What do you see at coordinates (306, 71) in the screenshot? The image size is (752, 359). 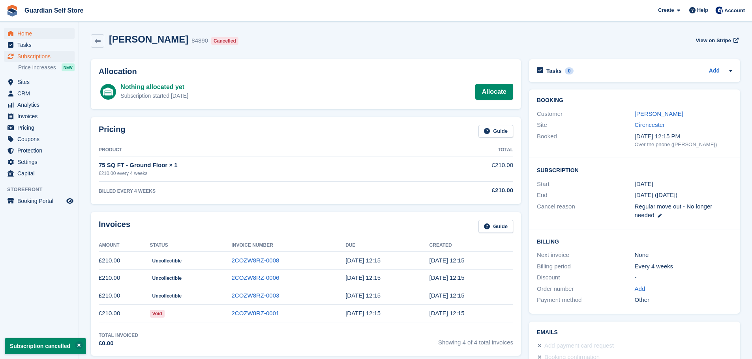 I see `h2: Allocation` at bounding box center [306, 71].